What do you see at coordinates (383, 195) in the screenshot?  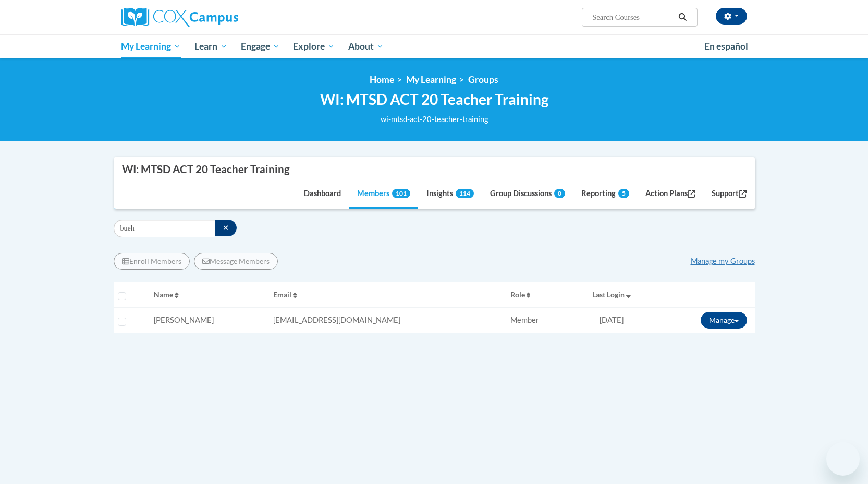 I see `a: Members101` at bounding box center [383, 195].